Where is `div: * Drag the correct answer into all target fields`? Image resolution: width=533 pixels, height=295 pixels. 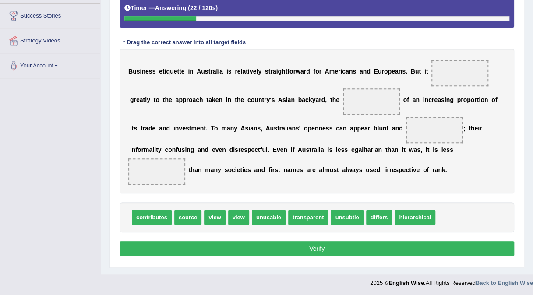 div: * Drag the correct answer into all target fields is located at coordinates (184, 42).